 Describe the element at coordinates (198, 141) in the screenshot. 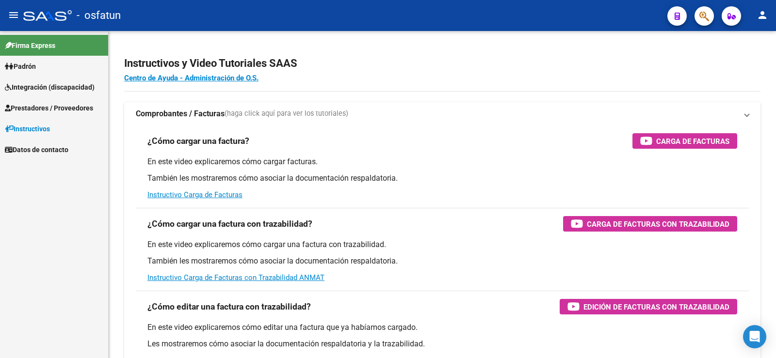

I see `h3: ¿Cómo cargar una factura?` at that location.